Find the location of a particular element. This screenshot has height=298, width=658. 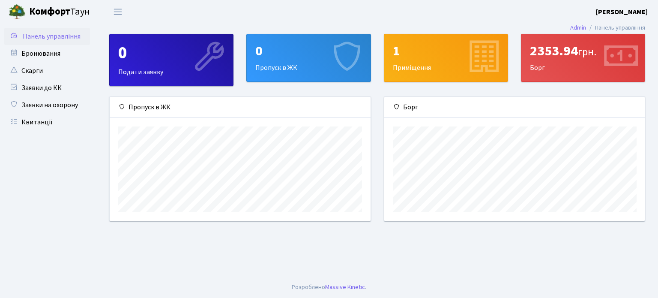

a: Панель управління is located at coordinates (47, 36).